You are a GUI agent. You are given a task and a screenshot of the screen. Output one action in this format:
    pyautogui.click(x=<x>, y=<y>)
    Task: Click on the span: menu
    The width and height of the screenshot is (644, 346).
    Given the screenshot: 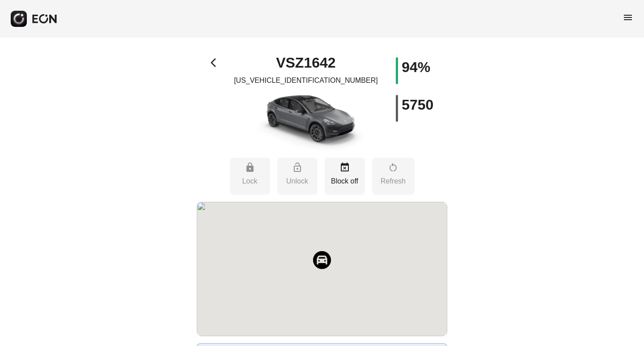 What is the action you would take?
    pyautogui.click(x=628, y=17)
    